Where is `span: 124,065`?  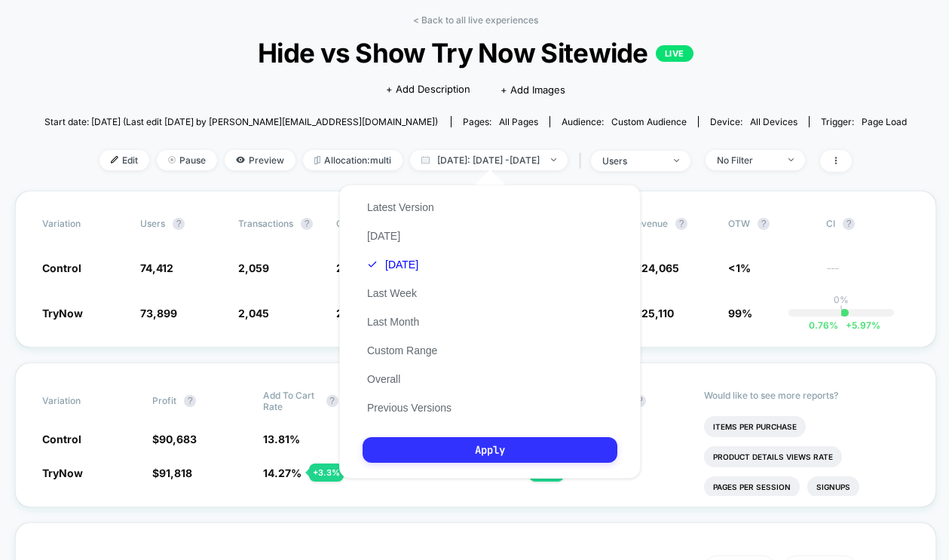 span: 124,065 is located at coordinates (658, 267).